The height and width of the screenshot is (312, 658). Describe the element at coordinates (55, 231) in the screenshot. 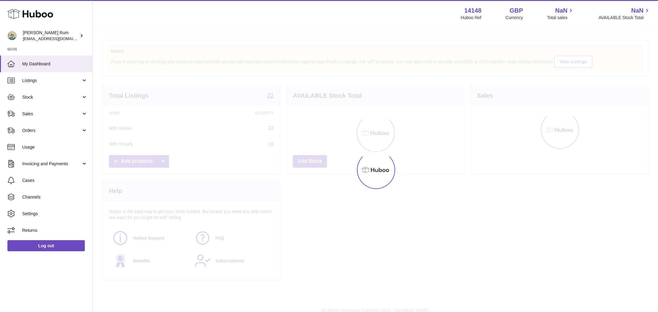

I see `span: Returns` at that location.